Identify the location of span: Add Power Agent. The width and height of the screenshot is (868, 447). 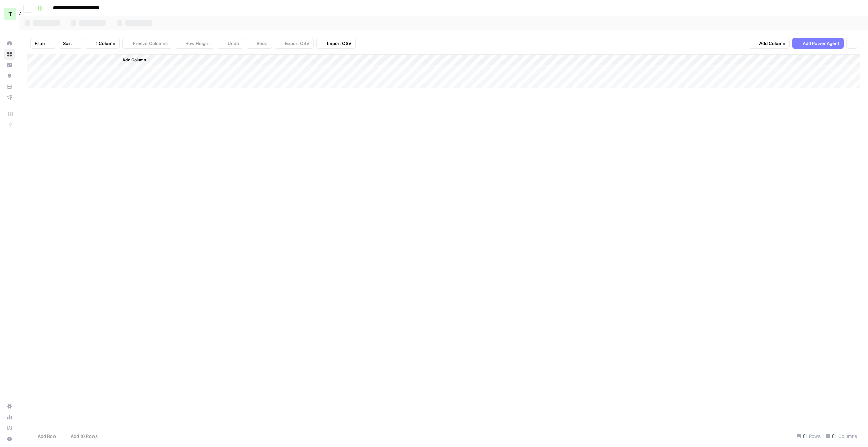
(821, 43).